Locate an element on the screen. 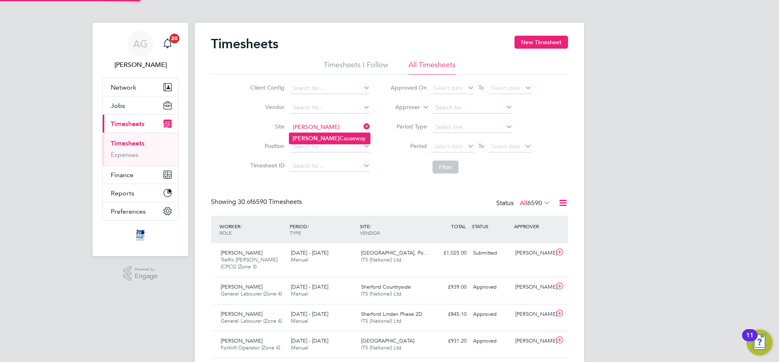 This screenshot has width=779, height=362. label: Period Type is located at coordinates (408, 127).